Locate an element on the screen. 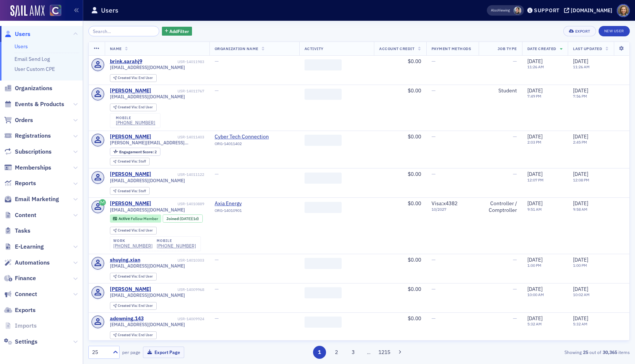 The image size is (635, 364). time: 10:00 AM is located at coordinates (535, 295).